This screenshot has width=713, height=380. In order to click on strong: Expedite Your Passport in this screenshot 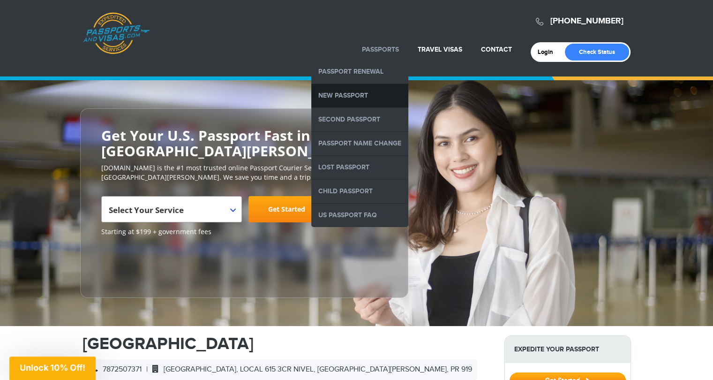, I will do `click(568, 349)`.